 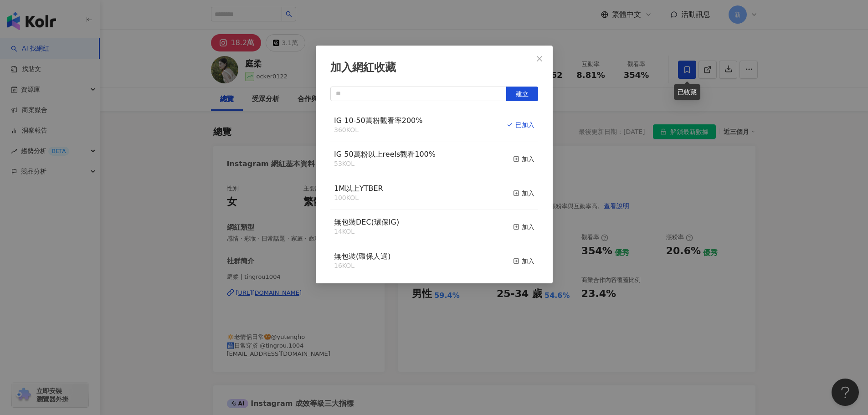 What do you see at coordinates (362, 257) in the screenshot?
I see `a: 無包裝(環保人選)` at bounding box center [362, 257].